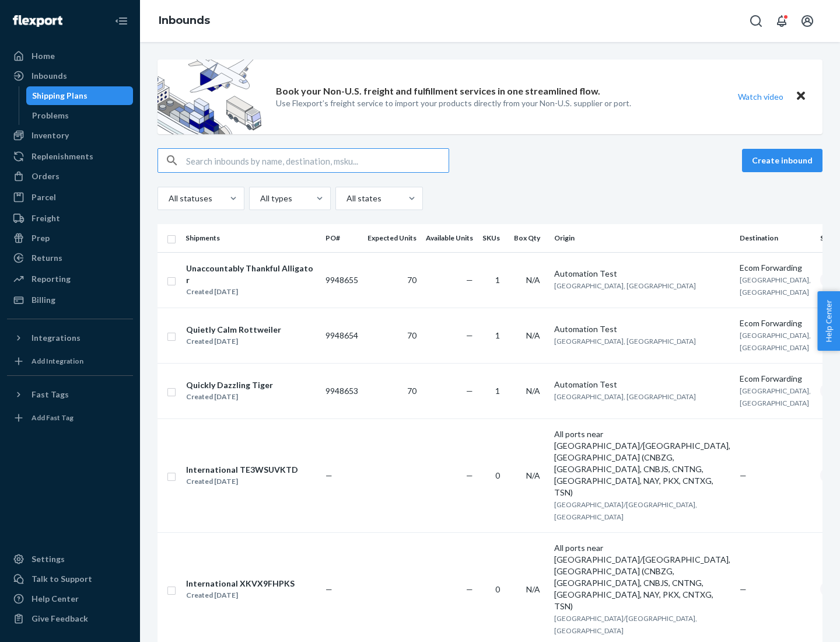  Describe the element at coordinates (438, 91) in the screenshot. I see `p: Book your Non-U.S. freight and fulfillment services in one streamlined flow.` at that location.